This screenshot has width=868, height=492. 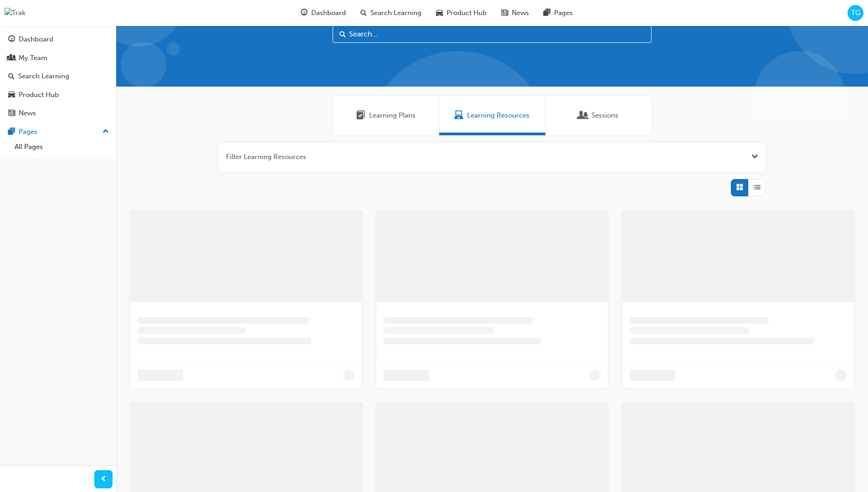 What do you see at coordinates (58, 95) in the screenshot?
I see `a: Product Hub` at bounding box center [58, 95].